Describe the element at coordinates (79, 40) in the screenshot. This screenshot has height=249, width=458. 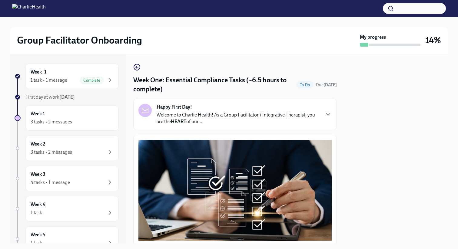
I see `h2: Group Facilitator Onboarding` at that location.